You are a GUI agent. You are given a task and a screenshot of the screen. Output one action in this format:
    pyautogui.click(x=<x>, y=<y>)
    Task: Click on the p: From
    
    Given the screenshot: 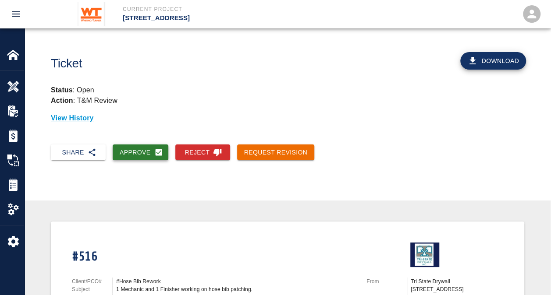 What is the action you would take?
    pyautogui.click(x=387, y=282)
    